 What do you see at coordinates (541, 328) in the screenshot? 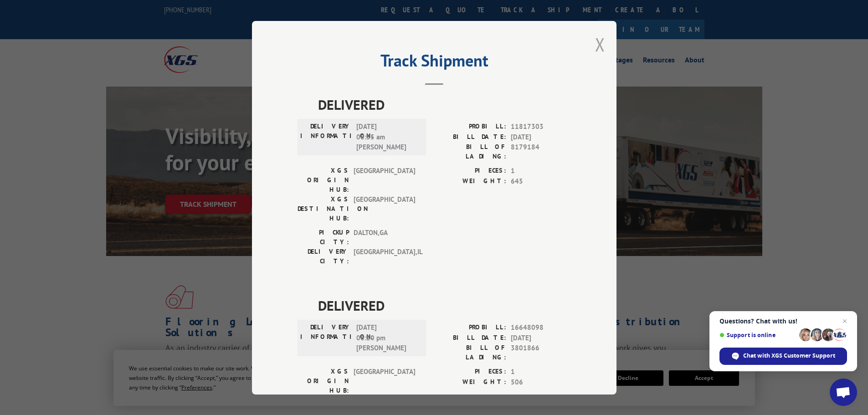
I see `span: 16648098` at bounding box center [541, 328].